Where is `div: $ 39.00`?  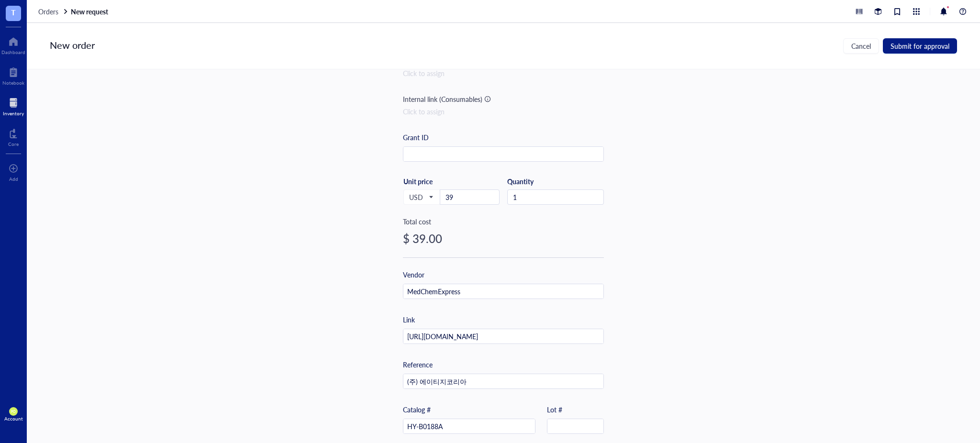
div: $ 39.00 is located at coordinates (503, 238).